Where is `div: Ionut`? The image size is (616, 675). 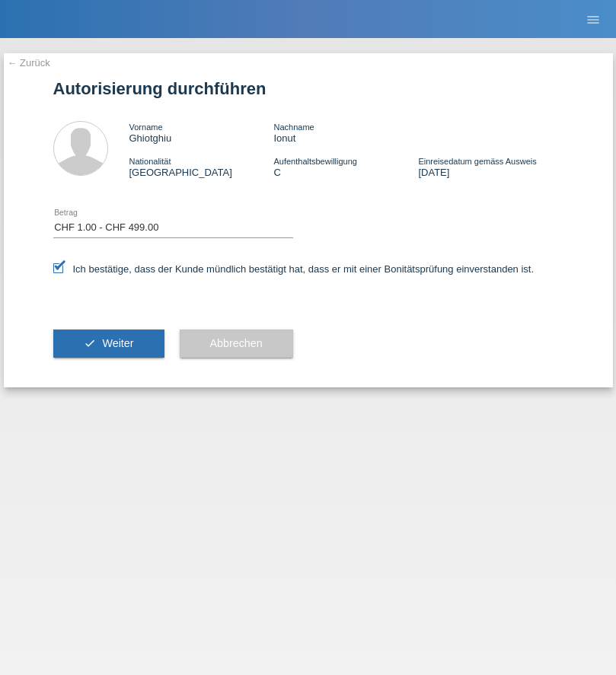
div: Ionut is located at coordinates (345, 132).